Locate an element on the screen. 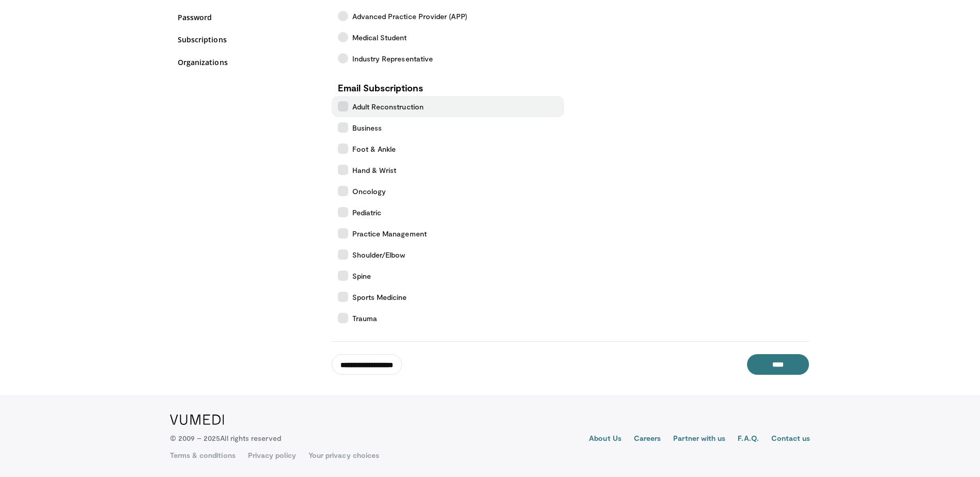 This screenshot has height=477, width=980. a: Subscriptions is located at coordinates (250, 39).